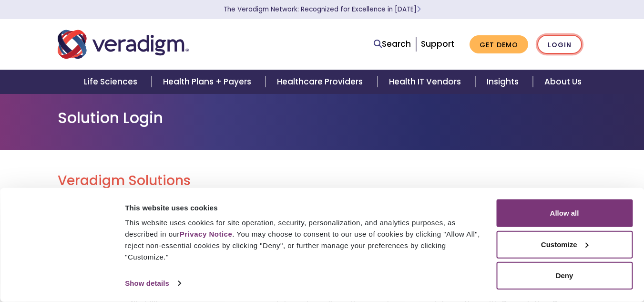 The height and width of the screenshot is (302, 644). What do you see at coordinates (305, 207) in the screenshot?
I see `div: This website uses cookies` at bounding box center [305, 207].